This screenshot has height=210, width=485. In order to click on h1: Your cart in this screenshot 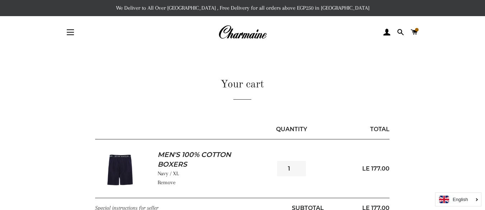, I will do `click(242, 85)`.